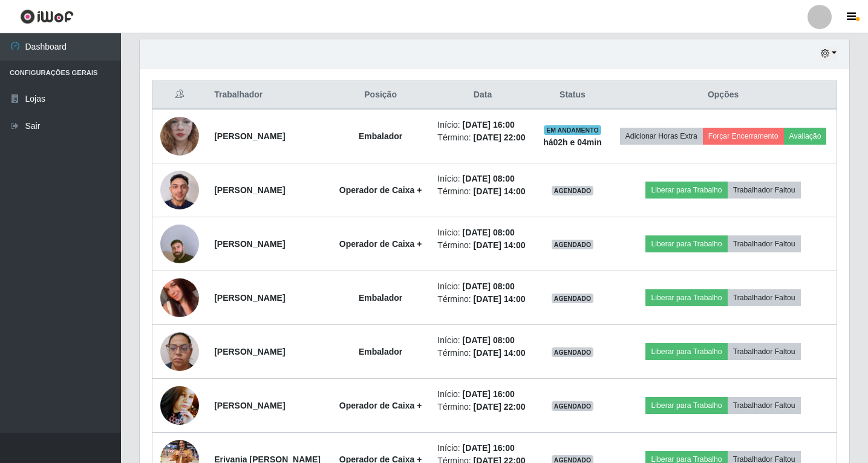 The image size is (868, 463). Describe the element at coordinates (180, 136) in the screenshot. I see `img: 1759538032678.jpeg` at that location.